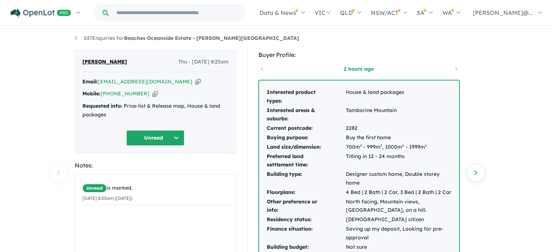 This screenshot has width=552, height=252. What do you see at coordinates (398, 128) in the screenshot?
I see `td: 2282` at bounding box center [398, 128].